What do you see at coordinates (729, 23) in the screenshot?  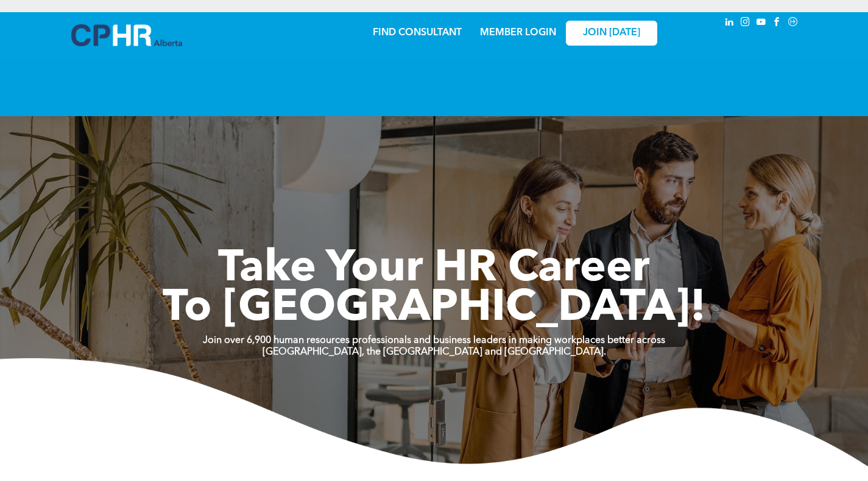 I see `a: linkedin` at bounding box center [729, 23].